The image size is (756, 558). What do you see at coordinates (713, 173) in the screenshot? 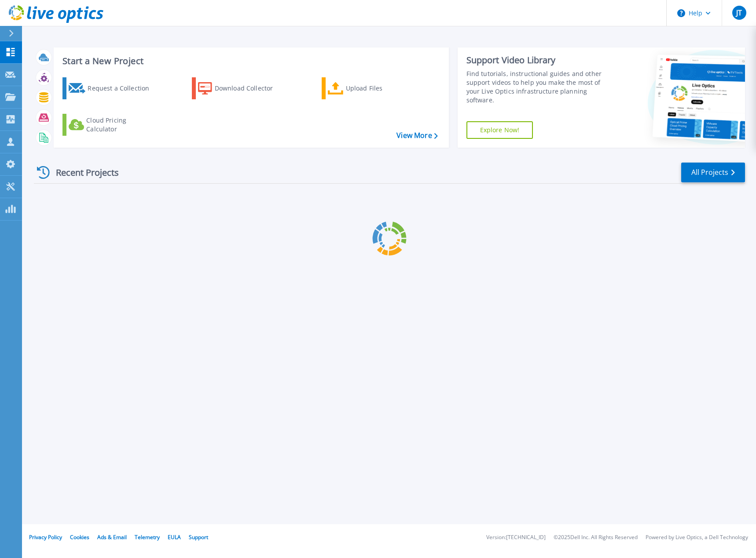
I see `a: All Projects` at bounding box center [713, 173].